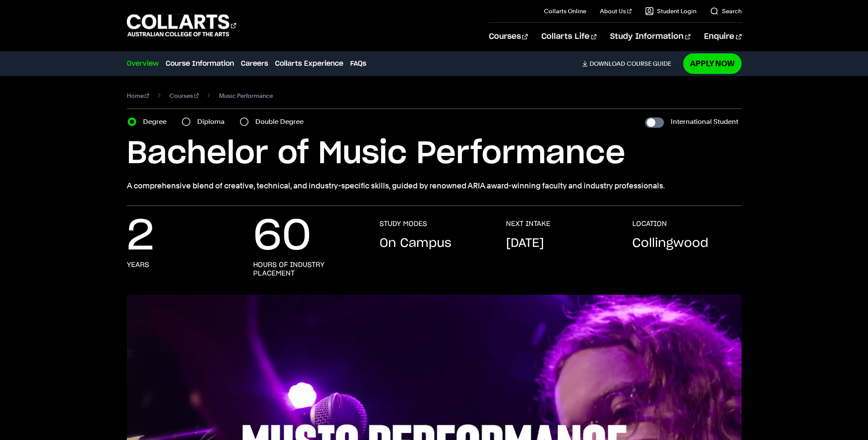  What do you see at coordinates (246, 96) in the screenshot?
I see `span: Music Performance` at bounding box center [246, 96].